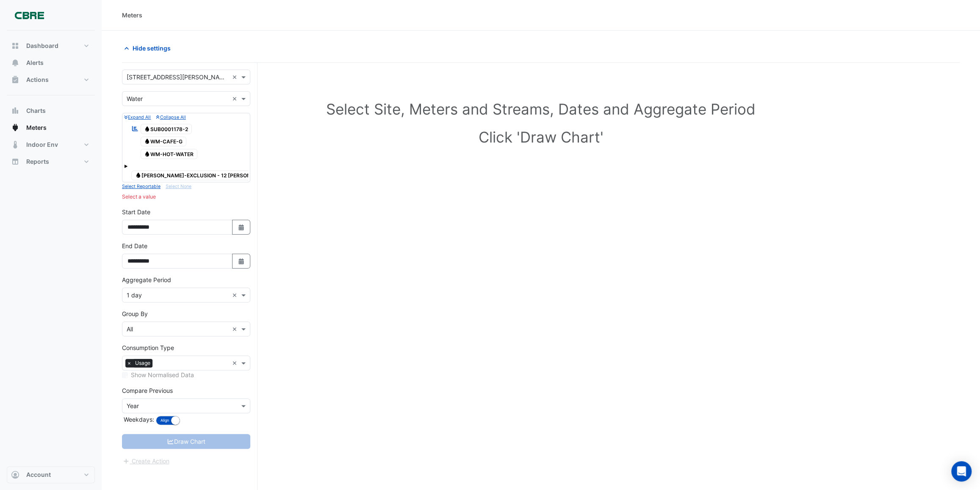 This screenshot has width=980, height=490. What do you see at coordinates (51, 111) in the screenshot?
I see `button: Charts` at bounding box center [51, 111].